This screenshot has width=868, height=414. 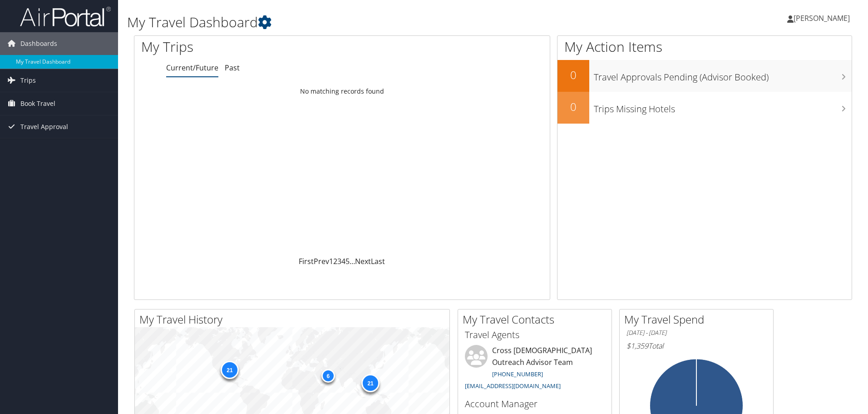 What do you see at coordinates (348, 262) in the screenshot?
I see `a: 5` at bounding box center [348, 262].